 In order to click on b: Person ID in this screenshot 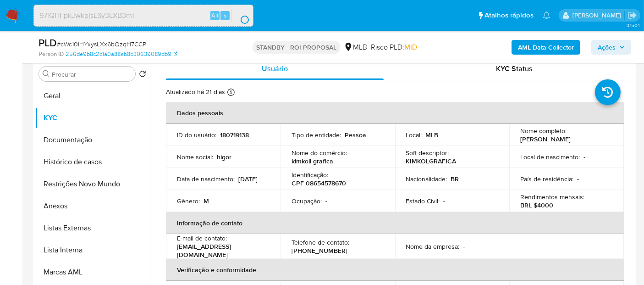, I will do `click(51, 54)`.